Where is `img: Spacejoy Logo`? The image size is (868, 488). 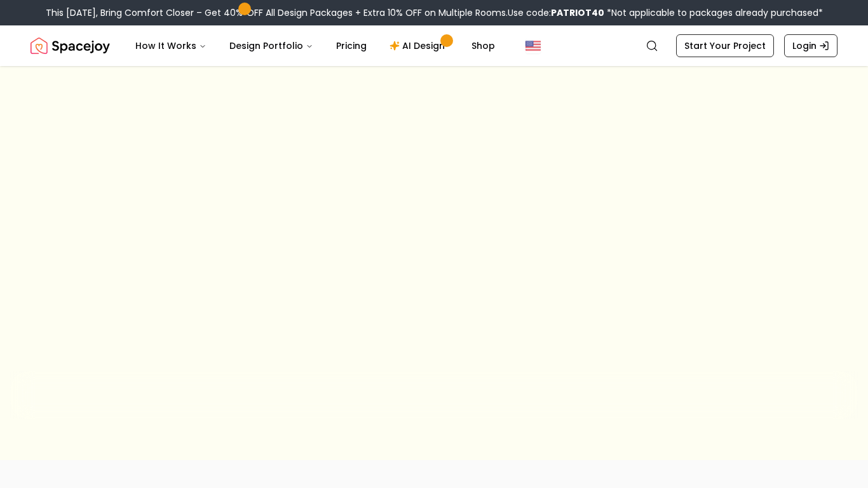
img: Spacejoy Logo is located at coordinates (70, 46).